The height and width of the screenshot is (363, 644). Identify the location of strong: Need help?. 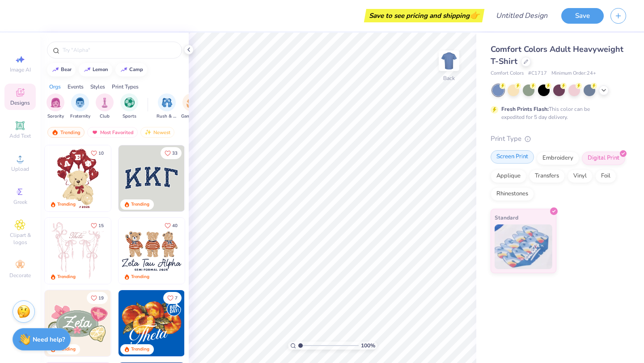
(48, 339).